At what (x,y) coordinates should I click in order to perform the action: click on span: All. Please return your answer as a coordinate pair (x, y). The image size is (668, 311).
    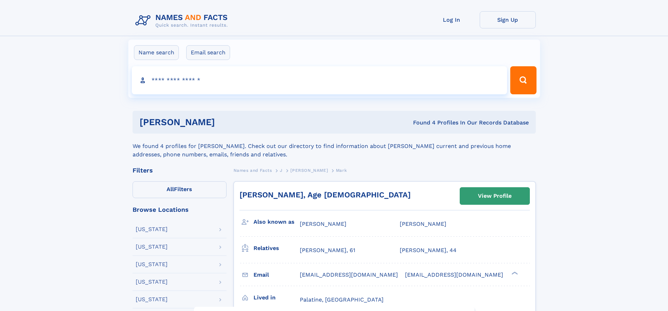
    Looking at the image, I should click on (170, 189).